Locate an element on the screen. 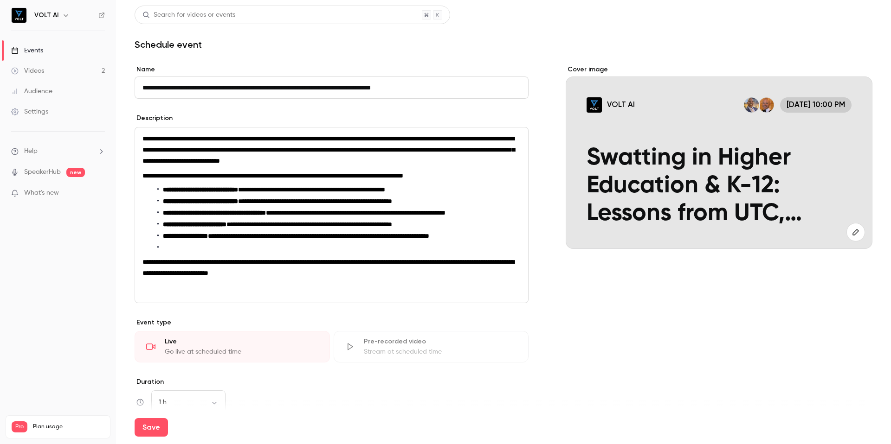  img: Swatting in Higher Education & K-12: Lessons from UTC, Ladue, and the Rising Wave of Campus Hoaxes is located at coordinates (594, 105).